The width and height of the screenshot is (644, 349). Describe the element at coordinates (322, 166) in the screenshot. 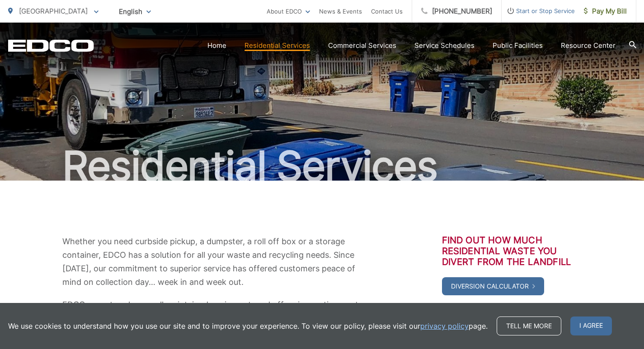

I see `h1: Residential Services` at that location.